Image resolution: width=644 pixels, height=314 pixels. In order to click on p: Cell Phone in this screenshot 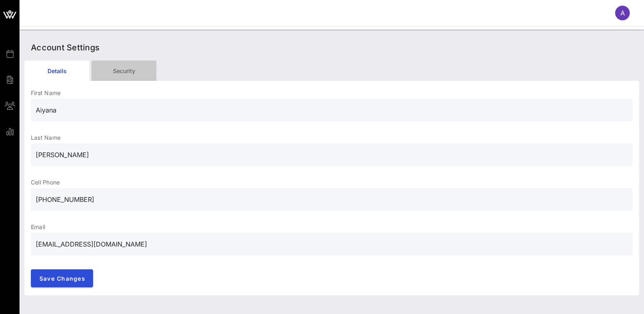, I will do `click(332, 182)`.